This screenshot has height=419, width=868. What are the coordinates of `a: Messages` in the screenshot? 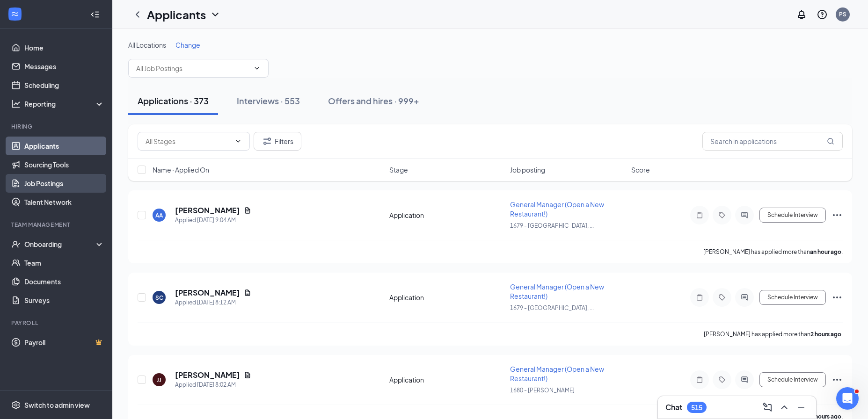 It's located at (64, 67).